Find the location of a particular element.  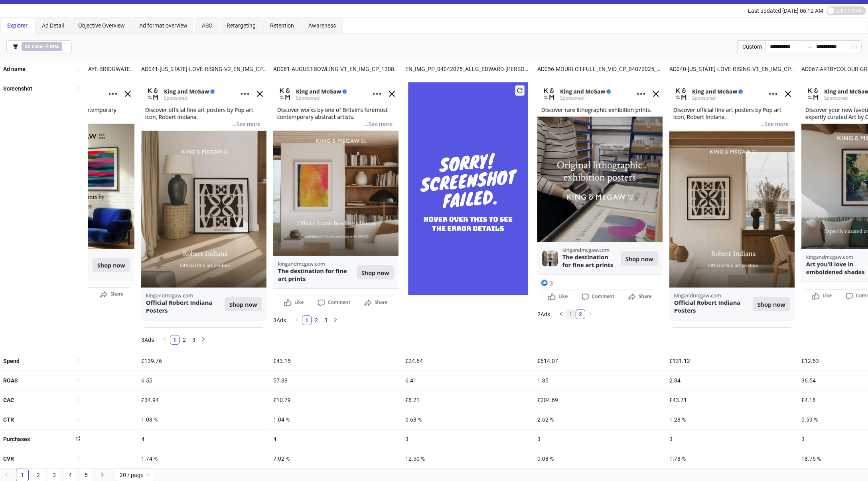

li: Next Page is located at coordinates (335, 320).